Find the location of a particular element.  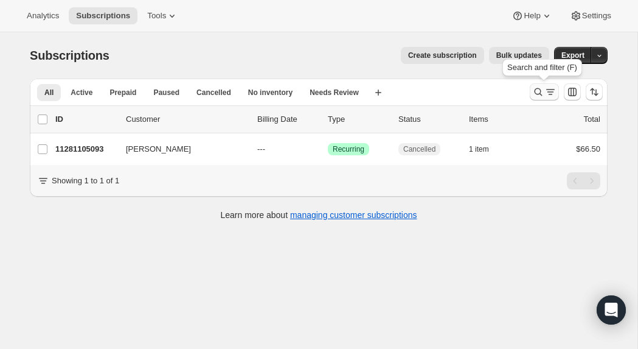

span: 1 item is located at coordinates (479, 149).